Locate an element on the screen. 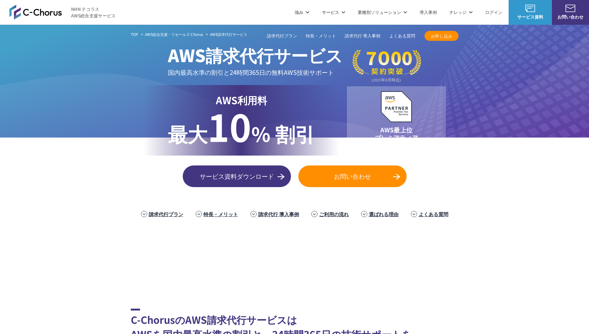 The height and width of the screenshot is (334, 589). span: サービス資料ダウンロード is located at coordinates (237, 176).